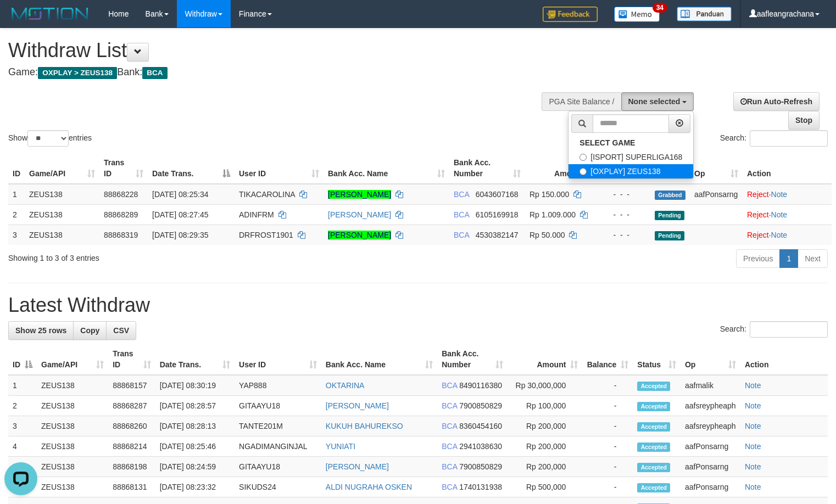  Describe the element at coordinates (657, 359) in the screenshot. I see `th: Status: activate to sort column ascending` at that location.